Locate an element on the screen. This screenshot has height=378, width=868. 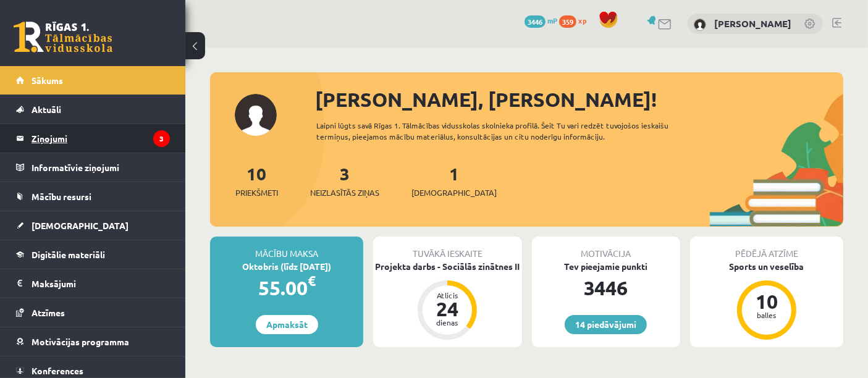
div: Projekta darbs - Sociālās zinātnes II is located at coordinates (448, 266).